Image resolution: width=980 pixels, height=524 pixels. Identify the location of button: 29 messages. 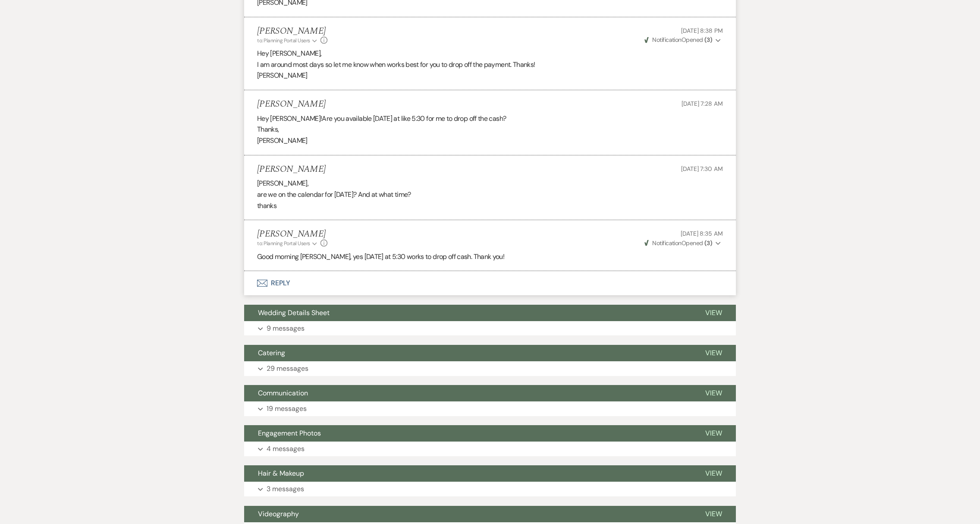
(490, 368).